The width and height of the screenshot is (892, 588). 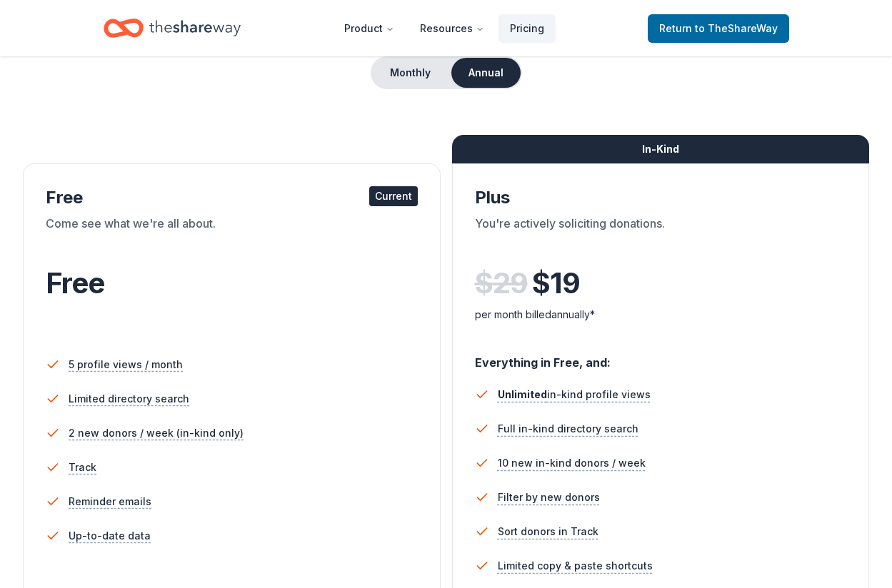 I want to click on span: in-kind profile views, so click(x=574, y=394).